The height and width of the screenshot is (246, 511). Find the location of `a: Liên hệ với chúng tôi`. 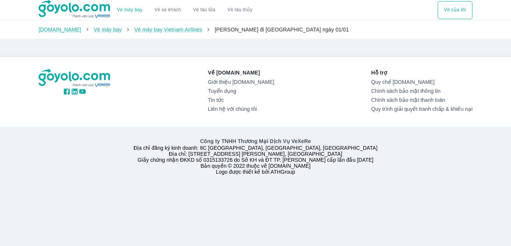

a: Liên hệ với chúng tôi is located at coordinates (241, 109).